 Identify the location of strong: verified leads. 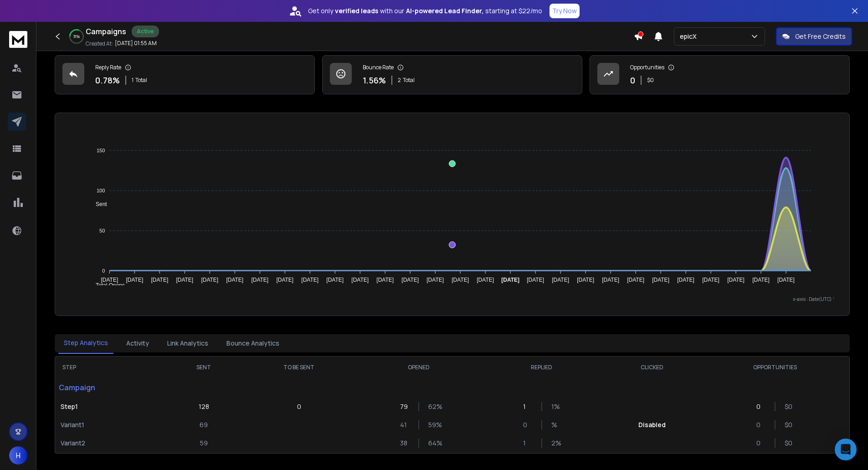
(356, 11).